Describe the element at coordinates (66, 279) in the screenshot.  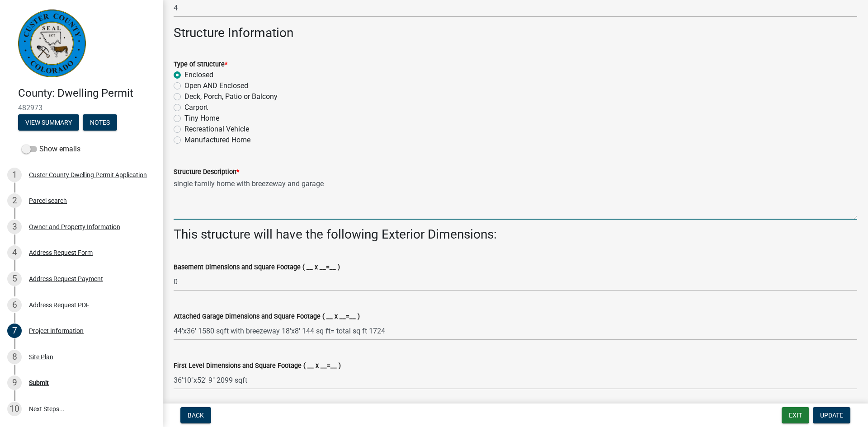
I see `div: Address Request Payment` at that location.